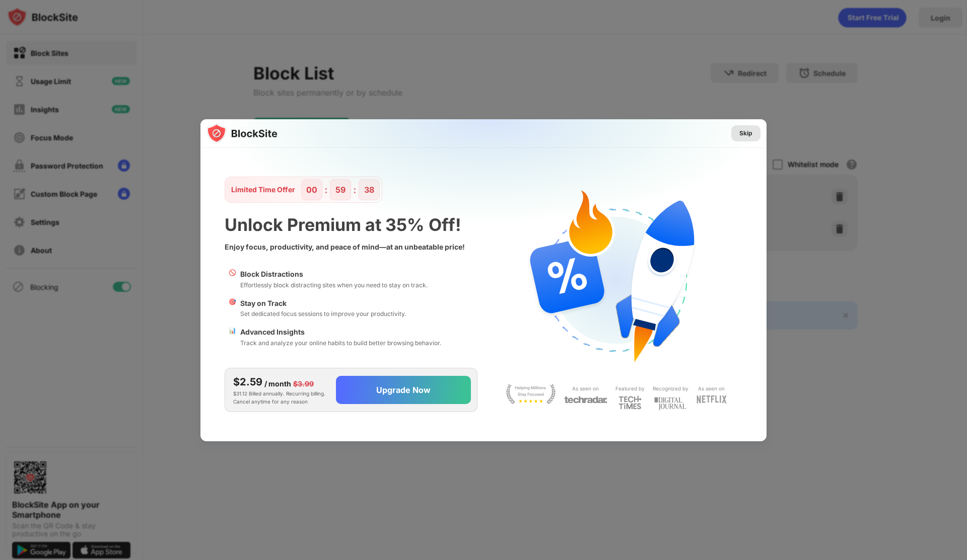 Image resolution: width=967 pixels, height=560 pixels. I want to click on div: Advanced Insights, so click(340, 332).